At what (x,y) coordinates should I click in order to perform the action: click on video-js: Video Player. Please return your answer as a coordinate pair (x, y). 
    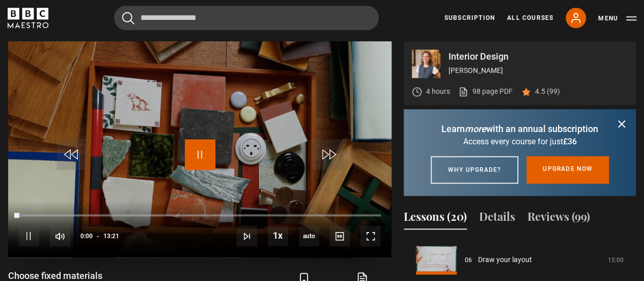
    Looking at the image, I should click on (200, 149).